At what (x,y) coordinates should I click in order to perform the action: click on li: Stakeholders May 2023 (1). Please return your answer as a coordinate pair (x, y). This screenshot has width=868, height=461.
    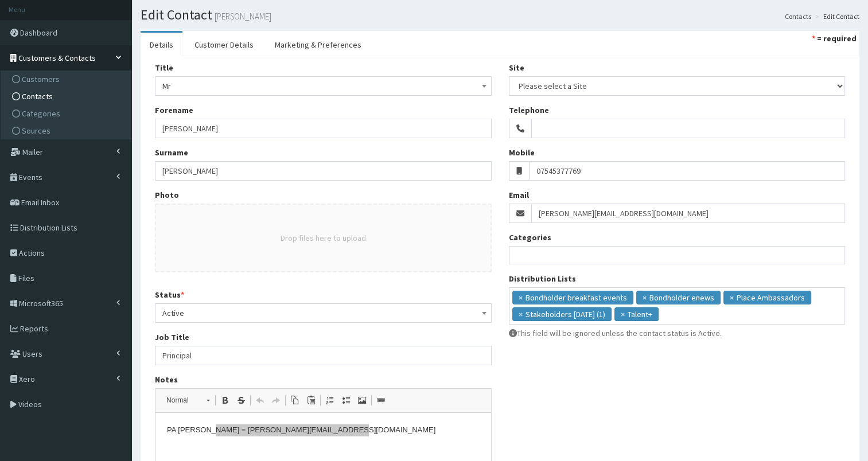
    Looking at the image, I should click on (562, 314).